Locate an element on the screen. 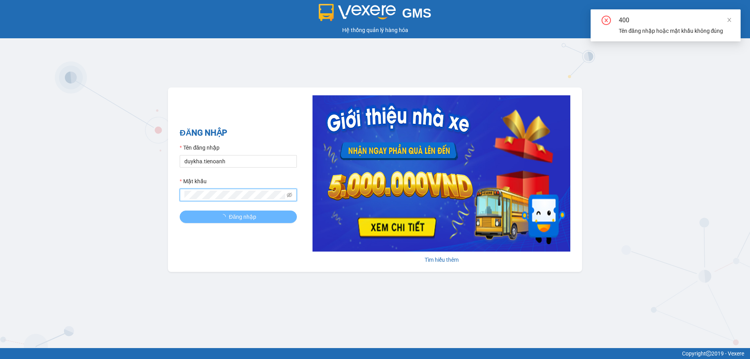 This screenshot has height=359, width=750. span: close-circle is located at coordinates (606, 21).